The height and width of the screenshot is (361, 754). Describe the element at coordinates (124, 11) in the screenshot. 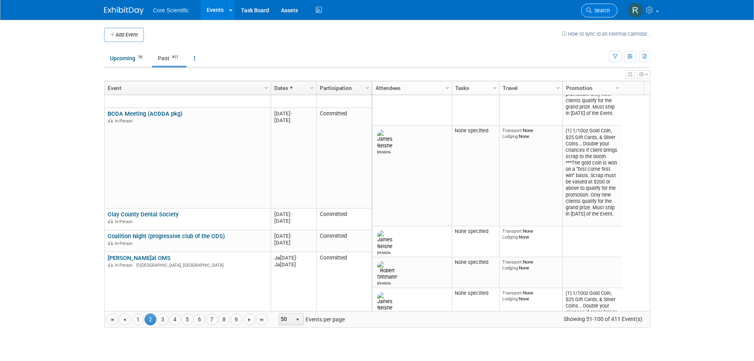

I see `img: ExhibitDay` at that location.